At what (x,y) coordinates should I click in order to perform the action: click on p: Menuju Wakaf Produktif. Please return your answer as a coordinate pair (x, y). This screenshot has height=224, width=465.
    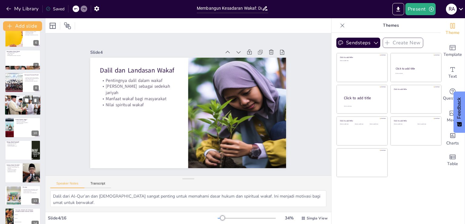
    Looking at the image, I should click on (18, 142).